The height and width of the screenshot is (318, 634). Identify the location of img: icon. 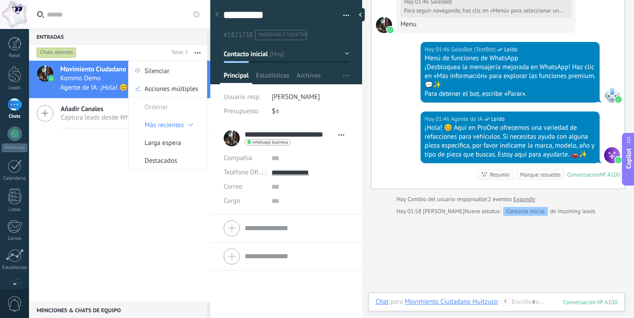
(51, 79).